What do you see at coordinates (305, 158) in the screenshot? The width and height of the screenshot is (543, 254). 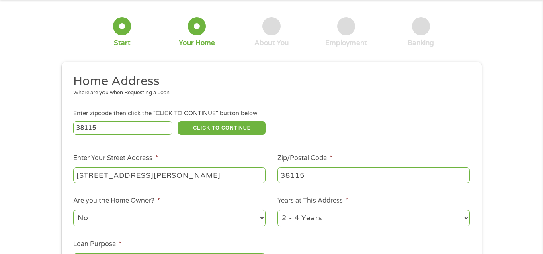 I see `label: Zip/Postal Code` at bounding box center [305, 158].